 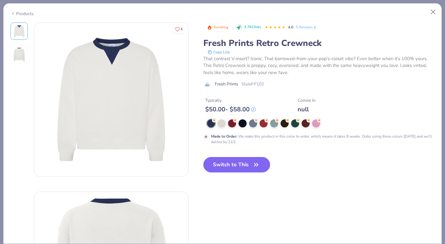 I want to click on button: Badge Button, so click(x=218, y=27).